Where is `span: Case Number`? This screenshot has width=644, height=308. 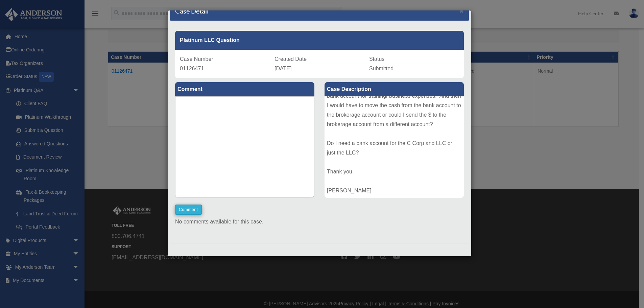
span: Case Number is located at coordinates (196, 59).